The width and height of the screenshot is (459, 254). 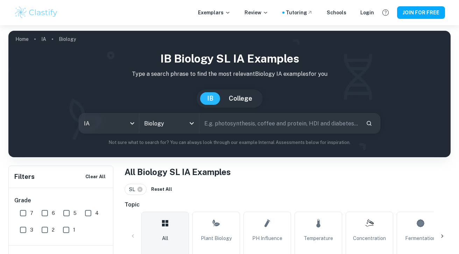 What do you see at coordinates (36, 13) in the screenshot?
I see `a: Clastify logo` at bounding box center [36, 13].